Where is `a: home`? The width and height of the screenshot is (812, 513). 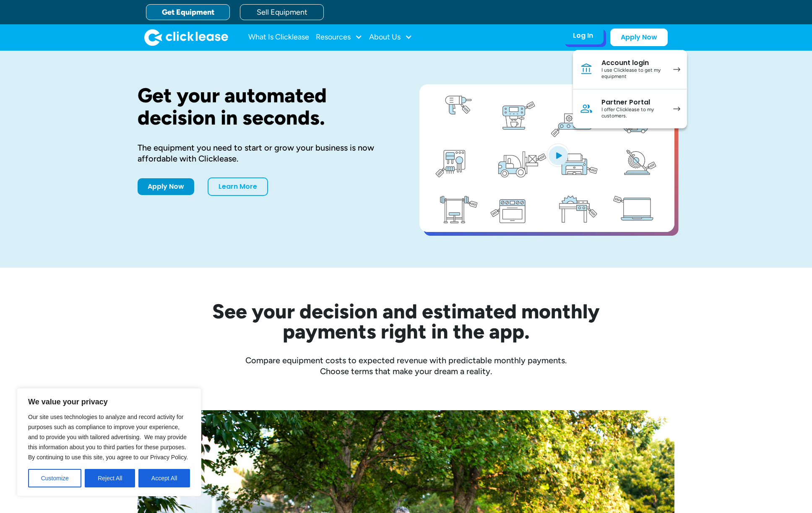
a: home is located at coordinates (186, 37).